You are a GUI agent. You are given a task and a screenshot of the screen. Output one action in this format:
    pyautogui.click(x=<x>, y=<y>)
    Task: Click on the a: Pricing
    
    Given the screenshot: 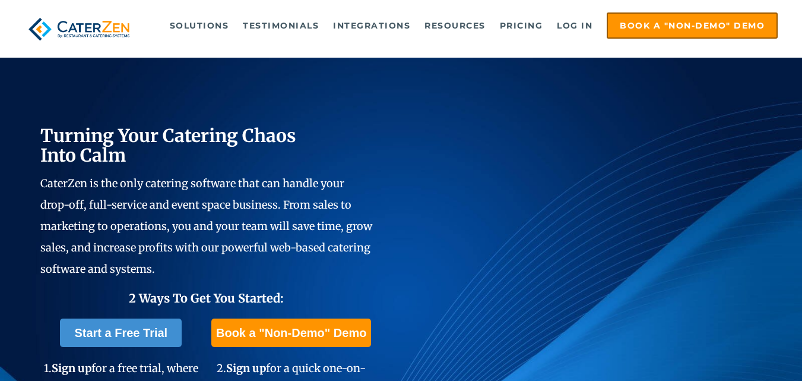 What is the action you would take?
    pyautogui.click(x=521, y=26)
    